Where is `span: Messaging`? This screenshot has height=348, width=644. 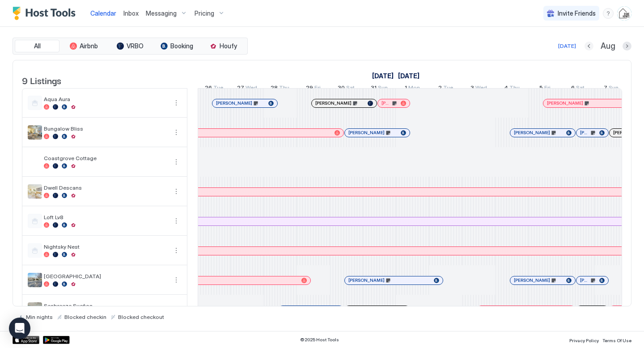 span: Messaging is located at coordinates (161, 14).